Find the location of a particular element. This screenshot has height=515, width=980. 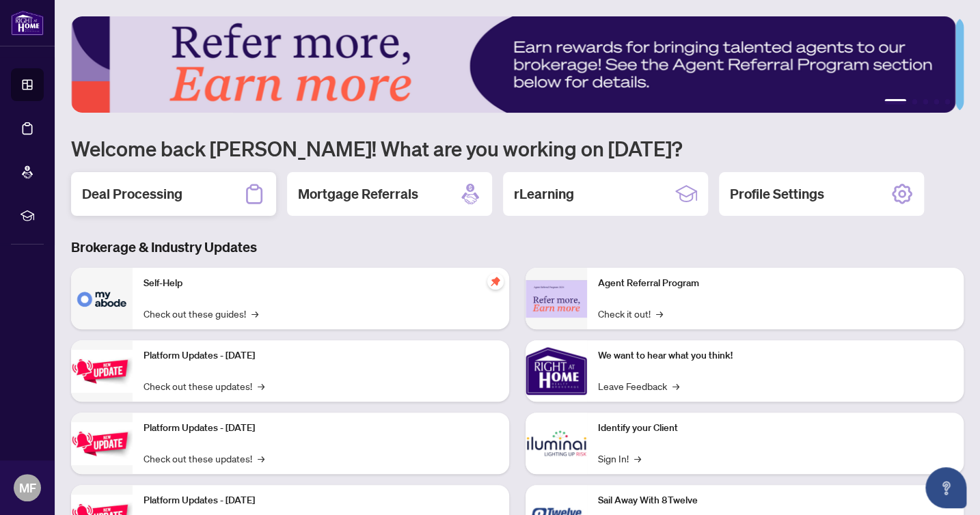

p: Agent Referral Program is located at coordinates (775, 284).